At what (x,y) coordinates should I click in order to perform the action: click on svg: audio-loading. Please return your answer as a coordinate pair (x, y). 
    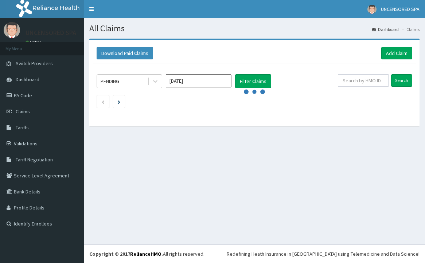
    Looking at the image, I should click on (255, 92).